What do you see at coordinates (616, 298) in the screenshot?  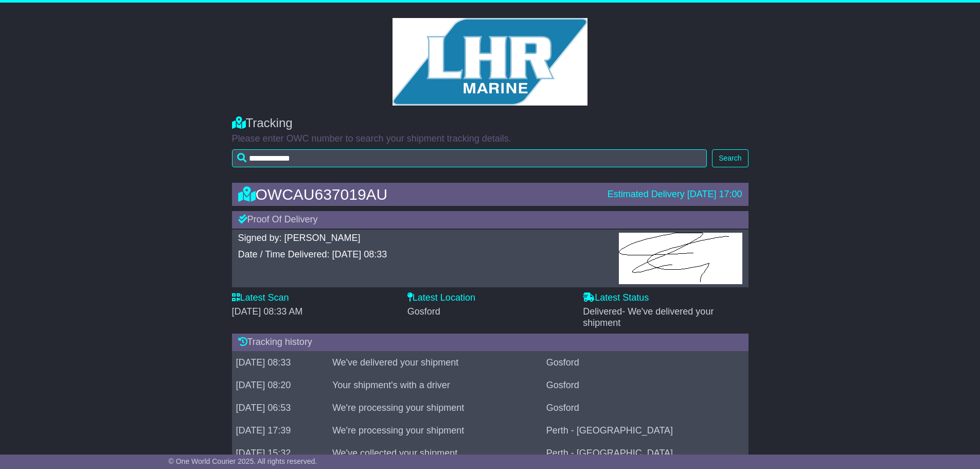 I see `label: Latest Status` at bounding box center [616, 298].